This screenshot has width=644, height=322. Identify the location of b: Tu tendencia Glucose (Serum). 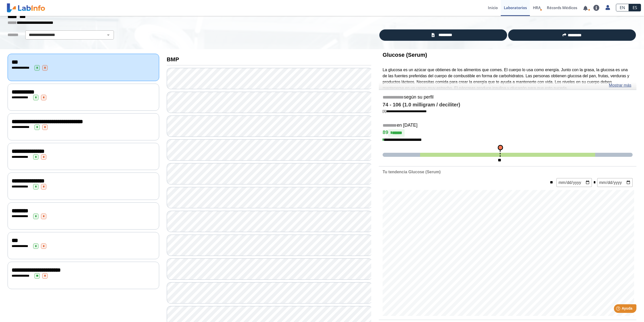
(411, 172).